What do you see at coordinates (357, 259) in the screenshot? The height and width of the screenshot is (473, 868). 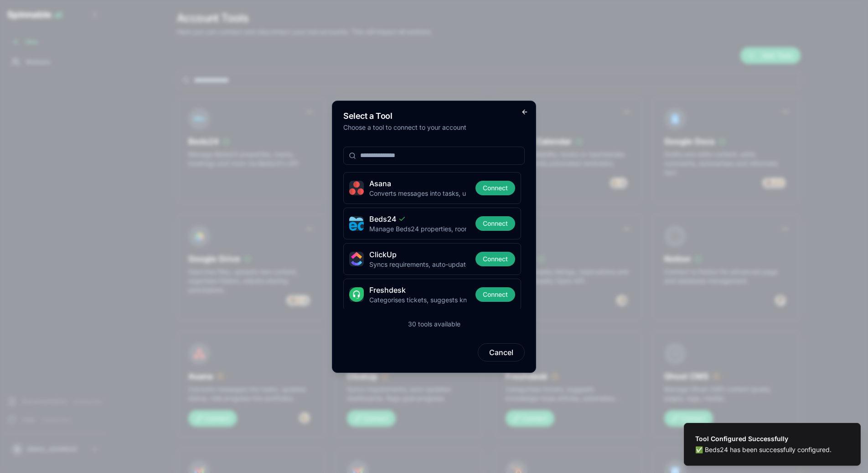 I see `img: clickup icon` at bounding box center [357, 259].